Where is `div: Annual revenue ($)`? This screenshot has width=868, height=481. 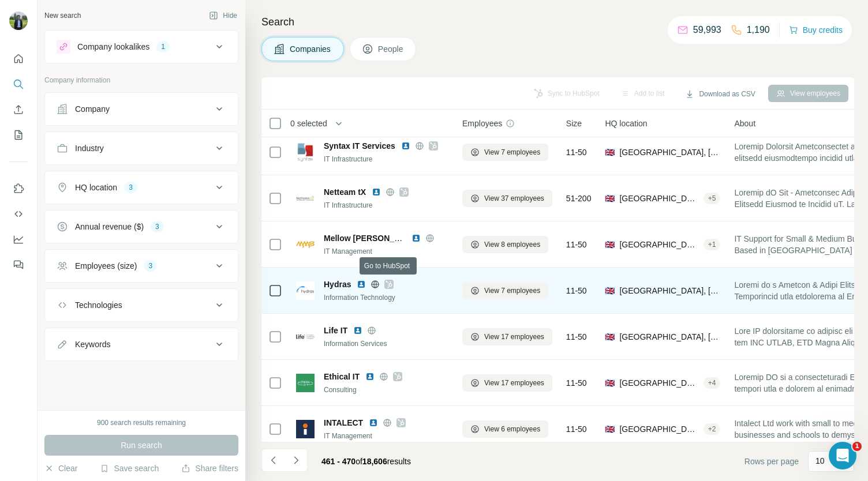 div: Annual revenue ($) is located at coordinates (109, 226).